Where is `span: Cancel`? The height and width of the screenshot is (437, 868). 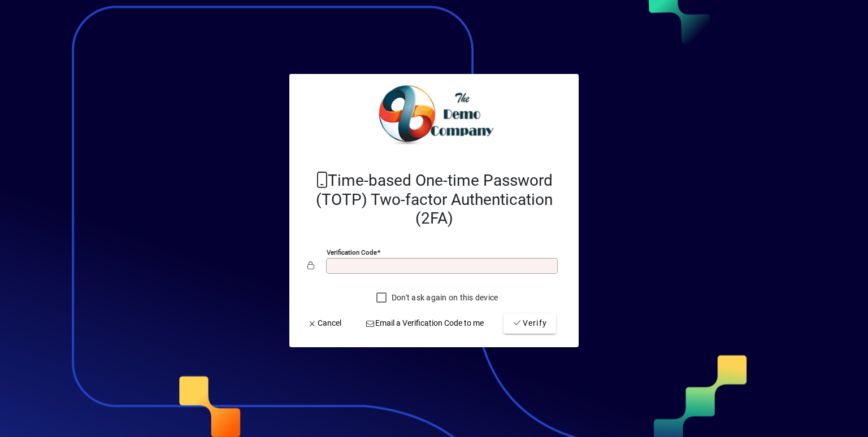
span: Cancel is located at coordinates (324, 324).